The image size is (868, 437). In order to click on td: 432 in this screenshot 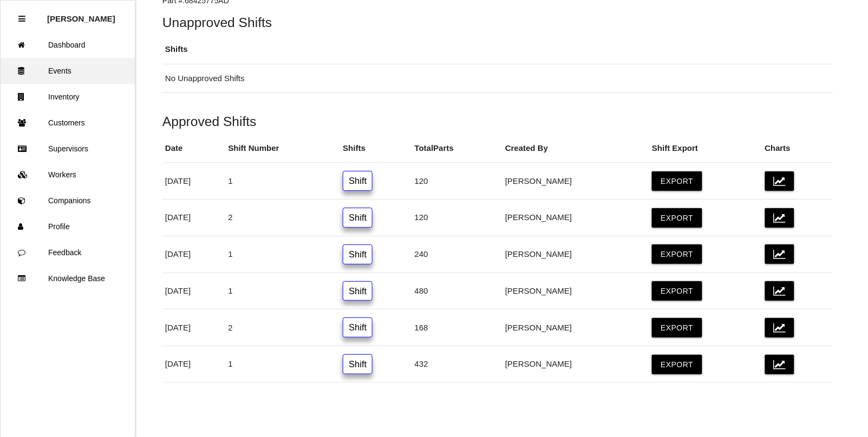, I will do `click(457, 365)`.